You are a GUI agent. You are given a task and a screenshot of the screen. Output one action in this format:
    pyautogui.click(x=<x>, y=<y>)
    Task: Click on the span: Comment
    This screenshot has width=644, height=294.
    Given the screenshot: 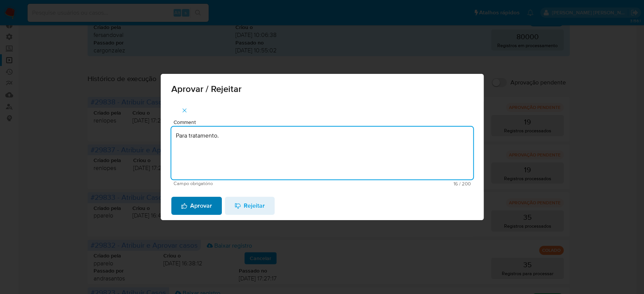 What is the action you would take?
    pyautogui.click(x=324, y=122)
    